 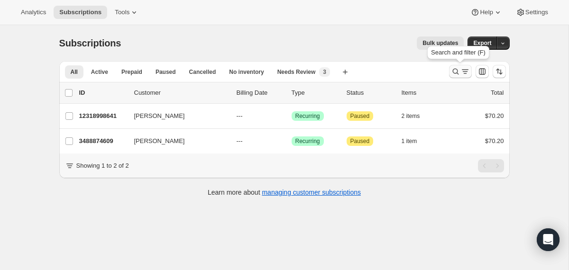 I want to click on a: managing customer subscriptions, so click(x=311, y=192).